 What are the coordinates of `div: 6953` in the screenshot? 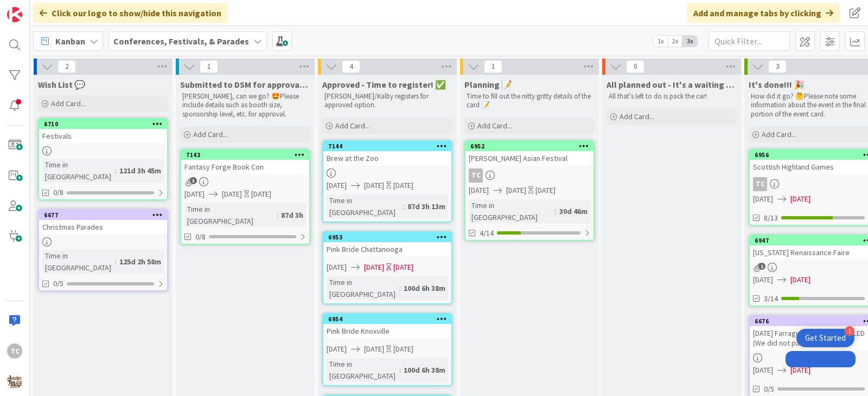 It's located at (389, 237).